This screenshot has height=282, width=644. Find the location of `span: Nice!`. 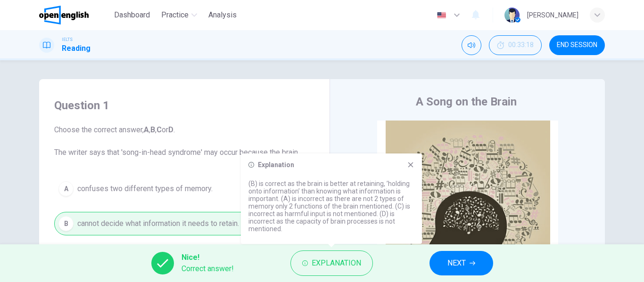

span: Nice! is located at coordinates (208, 258).